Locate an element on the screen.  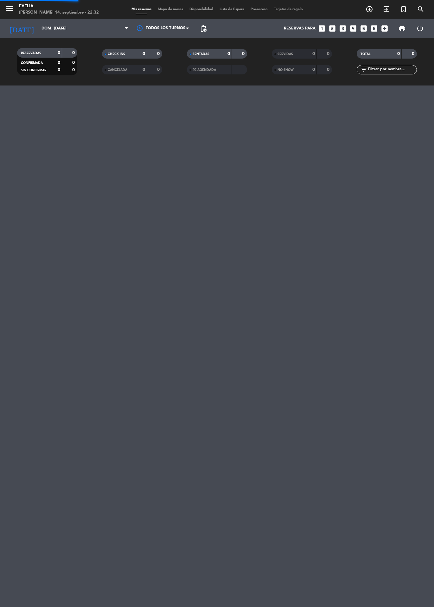
button: menu is located at coordinates (10, 10).